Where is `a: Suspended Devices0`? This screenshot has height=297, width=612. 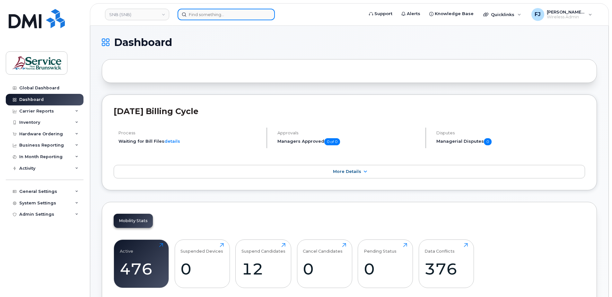 a: Suspended Devices0 is located at coordinates (202, 263).